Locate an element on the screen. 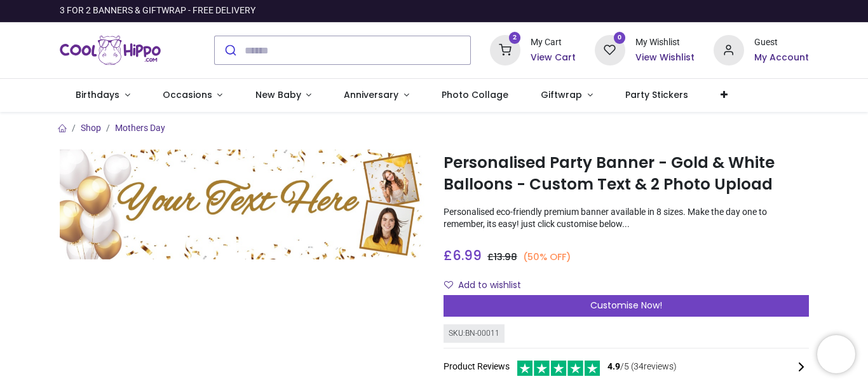  span: Anniversary is located at coordinates (371, 95).